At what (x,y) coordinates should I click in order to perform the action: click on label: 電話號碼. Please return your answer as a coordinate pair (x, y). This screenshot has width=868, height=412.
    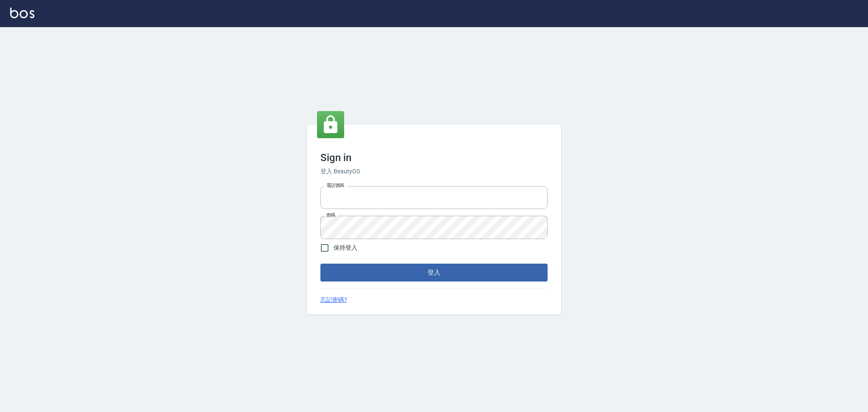
    Looking at the image, I should click on (335, 185).